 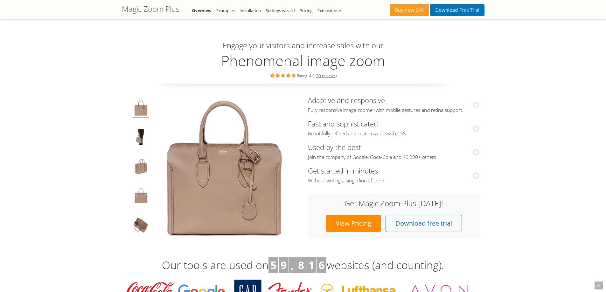 I want to click on div: Rating: 4.9 ( ), so click(x=303, y=75).